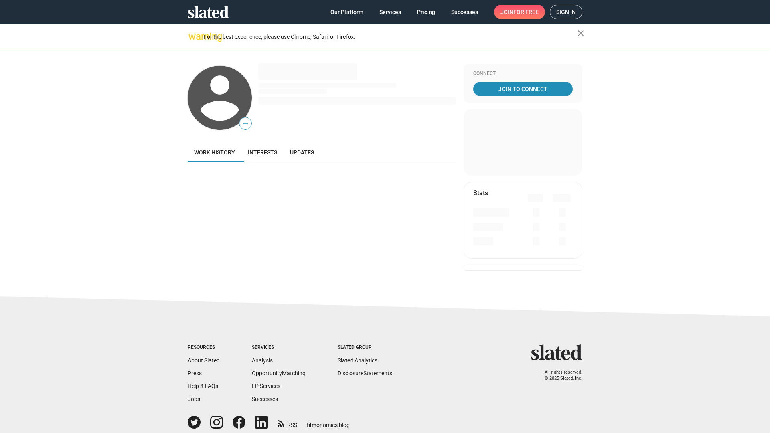 This screenshot has width=770, height=433. Describe the element at coordinates (287, 423) in the screenshot. I see `a: RSS` at that location.